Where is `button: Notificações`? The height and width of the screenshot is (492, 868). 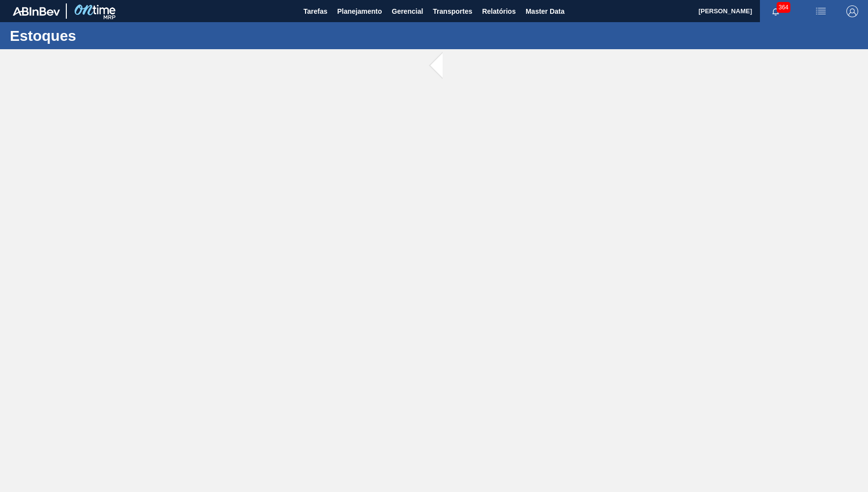
button: Notificações is located at coordinates (776, 11).